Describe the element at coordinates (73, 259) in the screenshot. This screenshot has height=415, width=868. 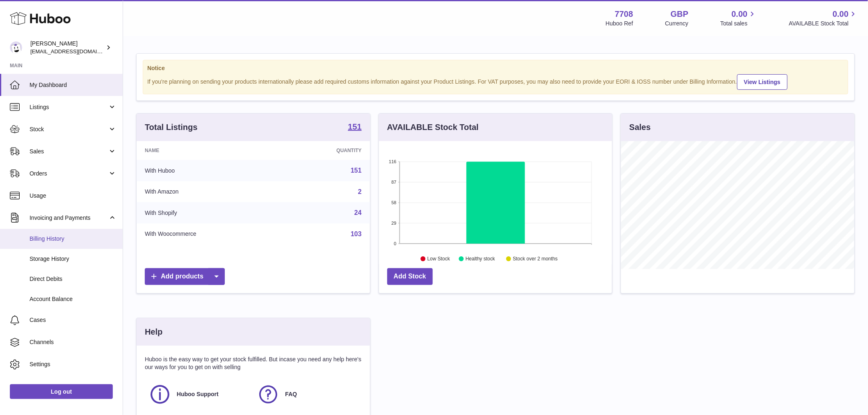
I see `span: Storage History` at that location.